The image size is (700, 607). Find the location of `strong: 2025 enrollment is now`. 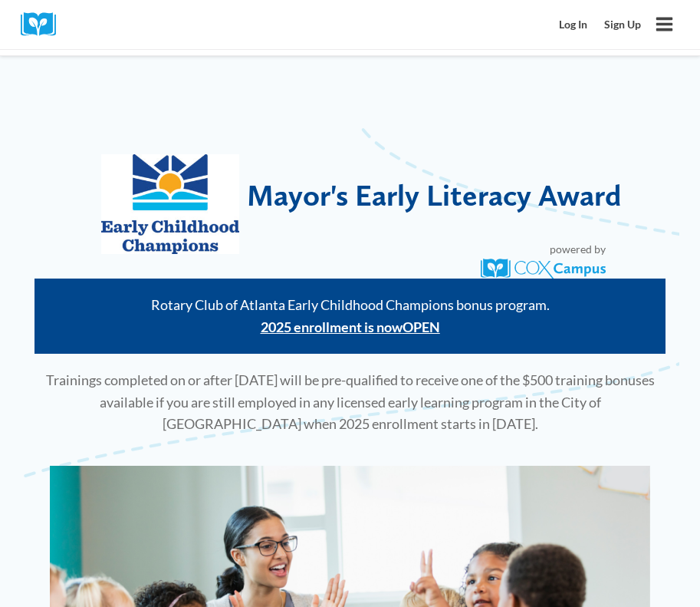

strong: 2025 enrollment is now is located at coordinates (350, 327).